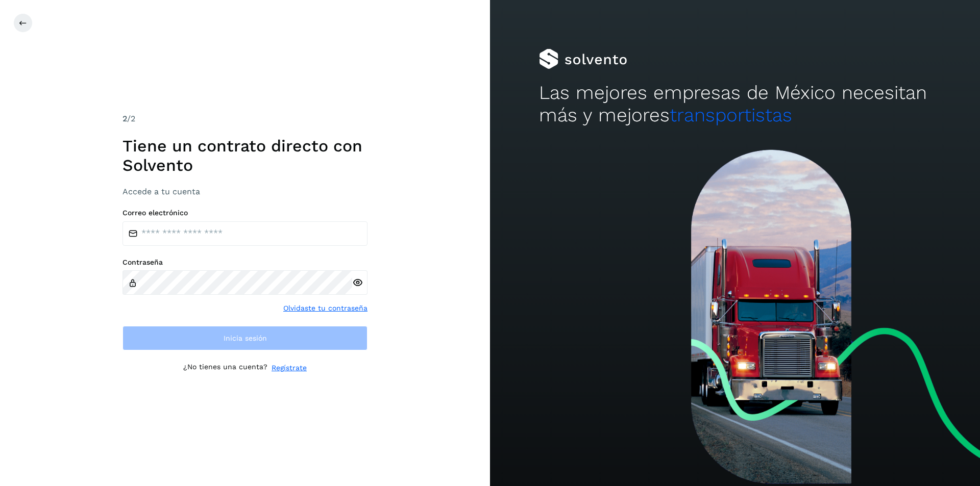  Describe the element at coordinates (245, 213) in the screenshot. I see `label: Correo electrónico` at that location.